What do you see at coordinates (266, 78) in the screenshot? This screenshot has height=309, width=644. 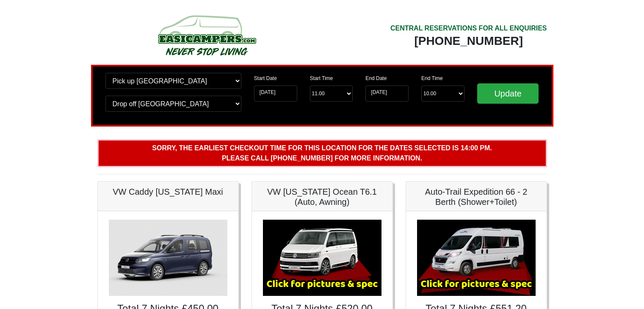 I see `label: Start Date` at bounding box center [266, 78].